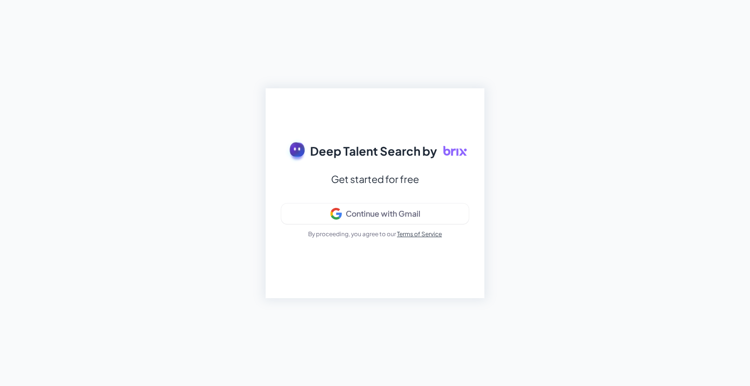 This screenshot has width=750, height=386. Describe the element at coordinates (375, 179) in the screenshot. I see `div: Get started for free` at that location.